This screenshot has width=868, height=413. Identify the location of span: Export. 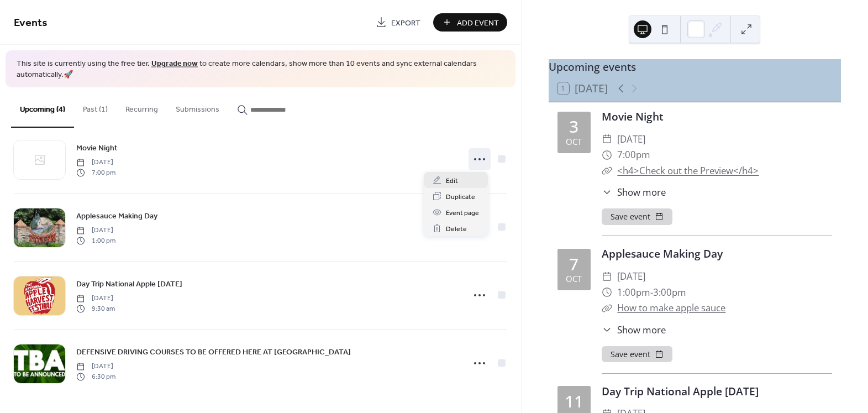
(406, 23).